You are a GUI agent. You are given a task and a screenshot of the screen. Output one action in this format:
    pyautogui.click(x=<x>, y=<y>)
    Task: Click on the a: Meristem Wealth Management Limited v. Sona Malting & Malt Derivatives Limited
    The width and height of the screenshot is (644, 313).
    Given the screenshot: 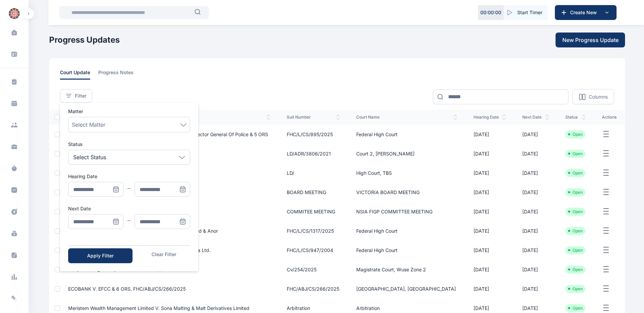 What is the action you would take?
    pyautogui.click(x=159, y=308)
    